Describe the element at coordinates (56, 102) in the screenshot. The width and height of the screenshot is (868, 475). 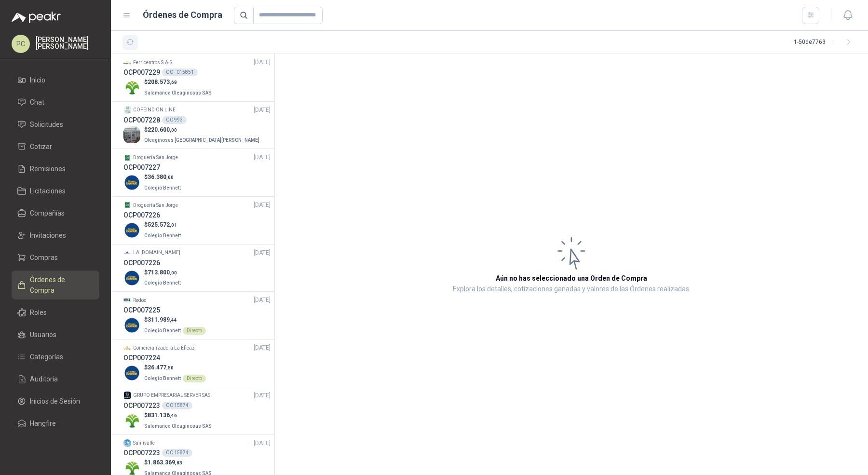
I see `a: Chat` at that location.